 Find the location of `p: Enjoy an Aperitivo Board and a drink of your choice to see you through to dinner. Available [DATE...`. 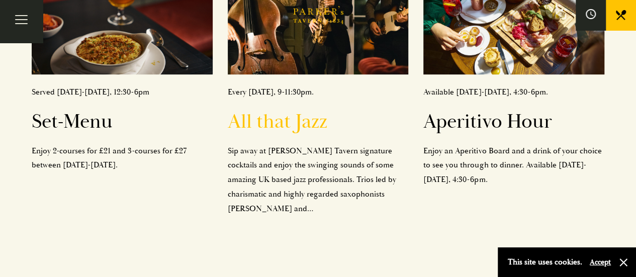

p: Enjoy an Aperitivo Board and a drink of your choice to see you through to dinner. Available [DATE... is located at coordinates (514, 165).